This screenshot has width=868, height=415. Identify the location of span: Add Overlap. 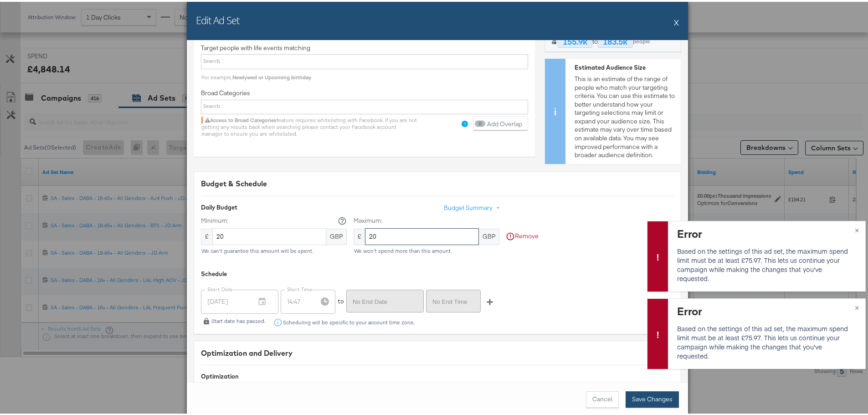
(501, 122).